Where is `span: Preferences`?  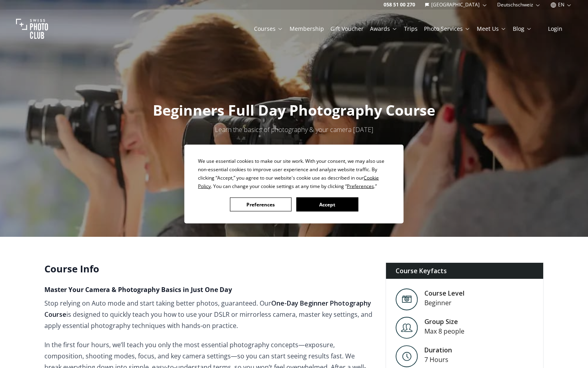
span: Preferences is located at coordinates (360, 186).